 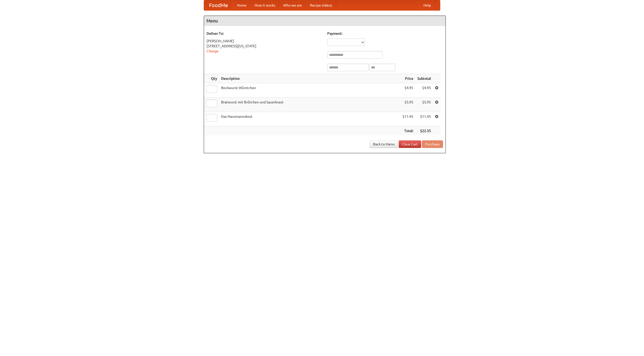 I want to click on th: Price, so click(x=408, y=78).